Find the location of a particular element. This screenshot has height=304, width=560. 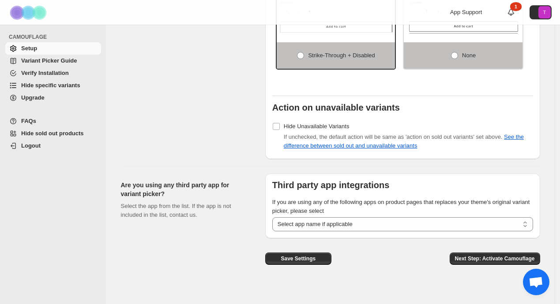

a: Open chat is located at coordinates (536, 282).